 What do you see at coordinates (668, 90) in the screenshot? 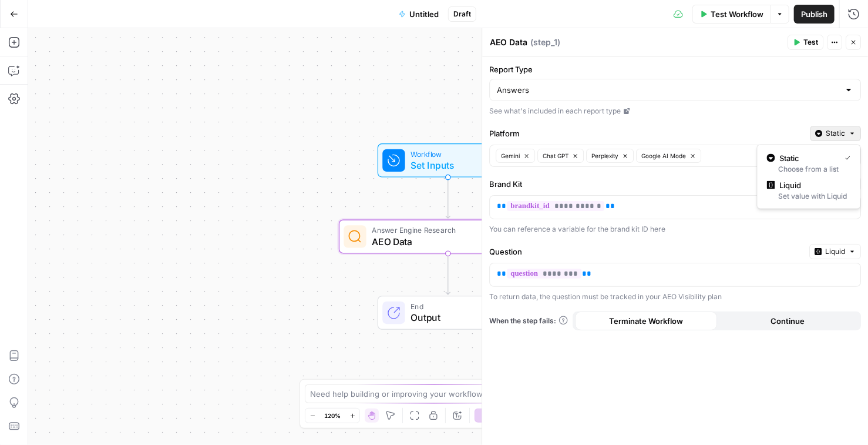
I see `input: Answers` at bounding box center [668, 90].